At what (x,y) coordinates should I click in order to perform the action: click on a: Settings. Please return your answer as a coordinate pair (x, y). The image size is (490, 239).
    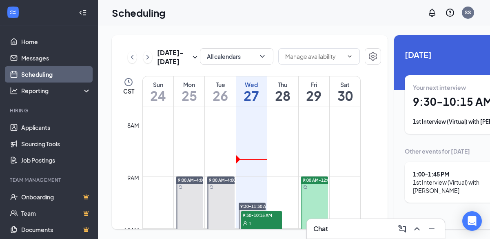
    Looking at the image, I should click on (373, 57).